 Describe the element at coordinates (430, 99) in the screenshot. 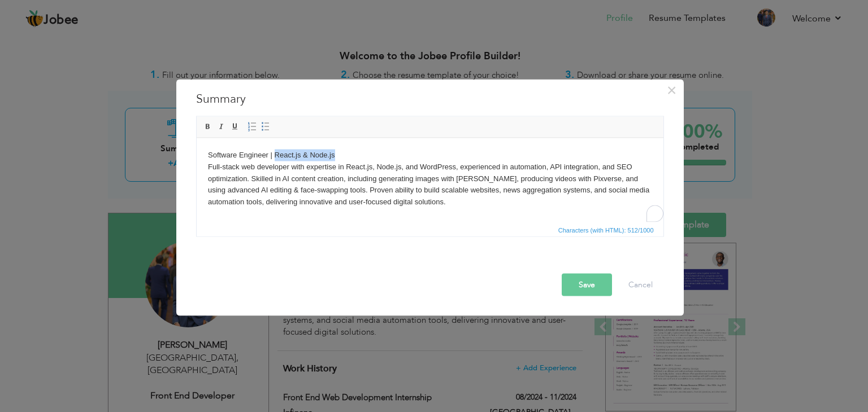

I see `h3: Summary` at that location.